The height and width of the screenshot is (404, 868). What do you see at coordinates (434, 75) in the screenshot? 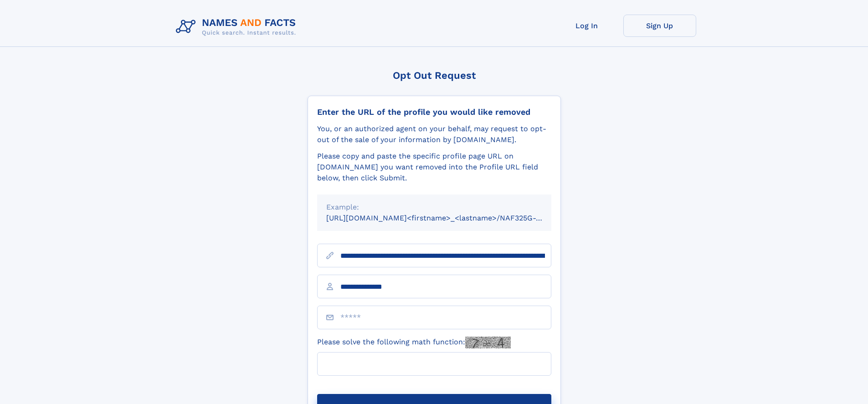
I see `div: Opt Out Request` at bounding box center [434, 75].